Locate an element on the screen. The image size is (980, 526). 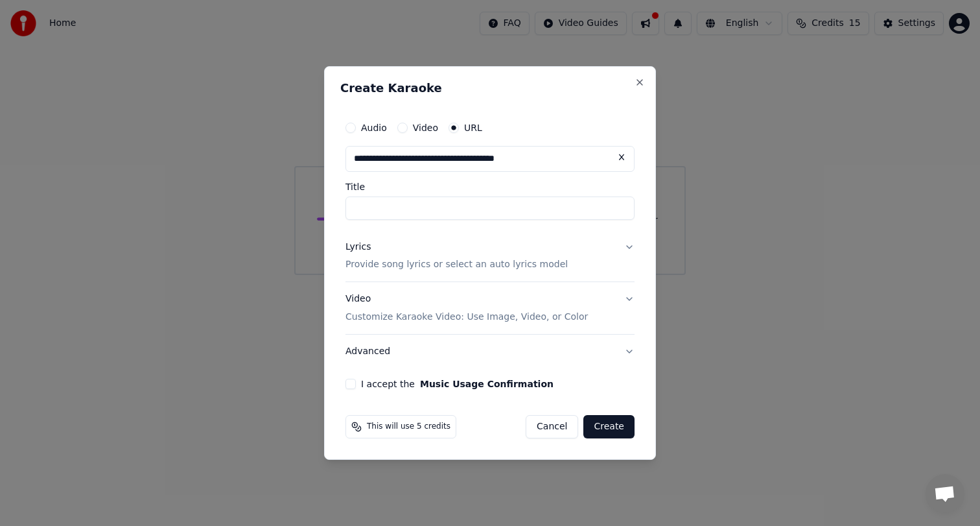
span: This will use 5 credits is located at coordinates (409, 427).